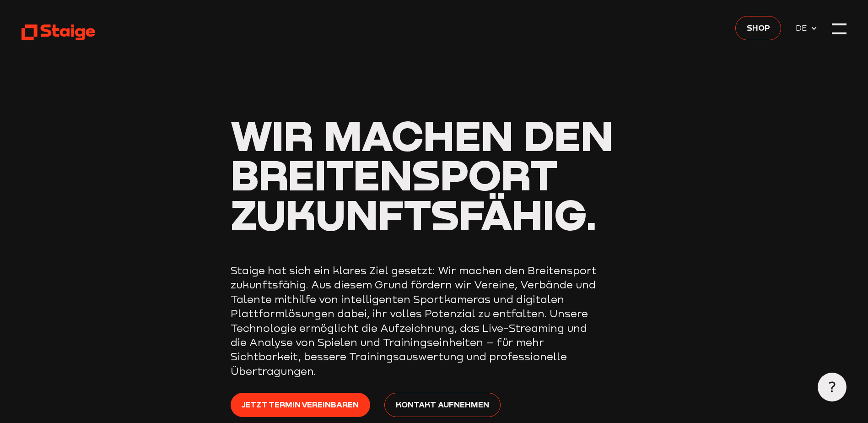  What do you see at coordinates (300, 405) in the screenshot?
I see `span: Jetzt Termin vereinbaren` at bounding box center [300, 405].